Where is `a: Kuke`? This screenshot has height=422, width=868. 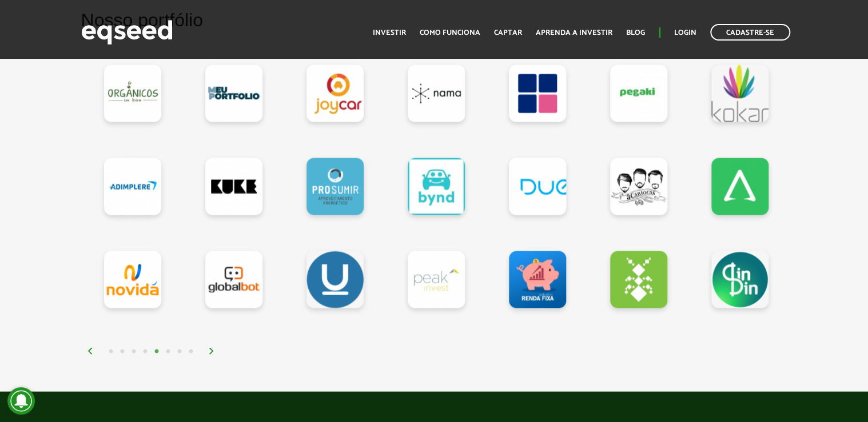 a: Kuke is located at coordinates (233, 186).